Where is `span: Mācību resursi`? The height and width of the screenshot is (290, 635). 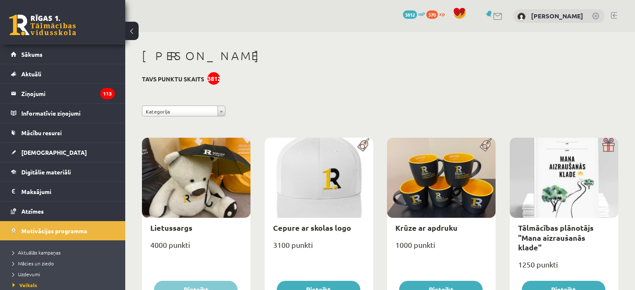
span: Mācību resursi is located at coordinates (41, 133).